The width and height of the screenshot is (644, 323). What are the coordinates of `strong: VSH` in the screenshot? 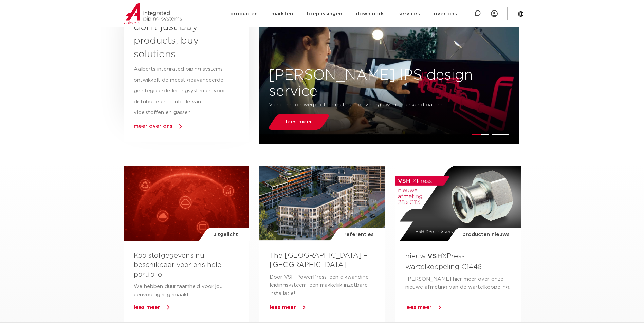 It's located at (435, 256).